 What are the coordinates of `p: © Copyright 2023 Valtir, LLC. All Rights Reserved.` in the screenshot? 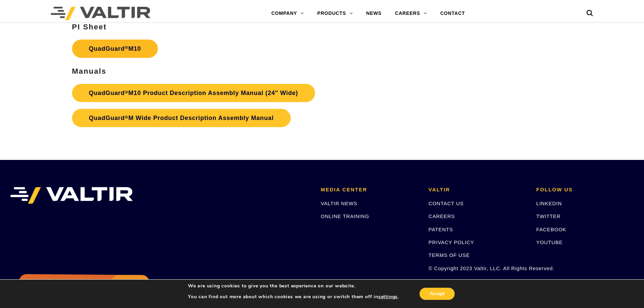 It's located at (477, 268).